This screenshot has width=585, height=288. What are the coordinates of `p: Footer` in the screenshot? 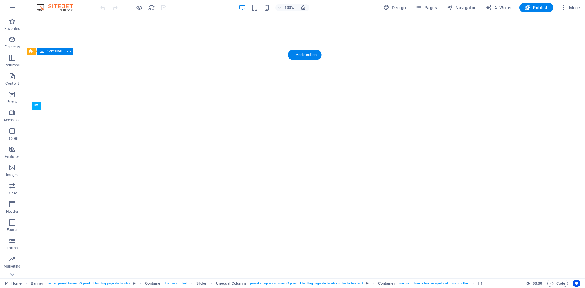 It's located at (12, 230).